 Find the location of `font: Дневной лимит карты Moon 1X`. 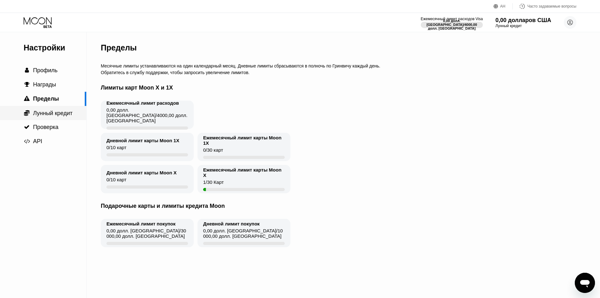

font: Дневной лимит карты Moon 1X is located at coordinates (143, 140).